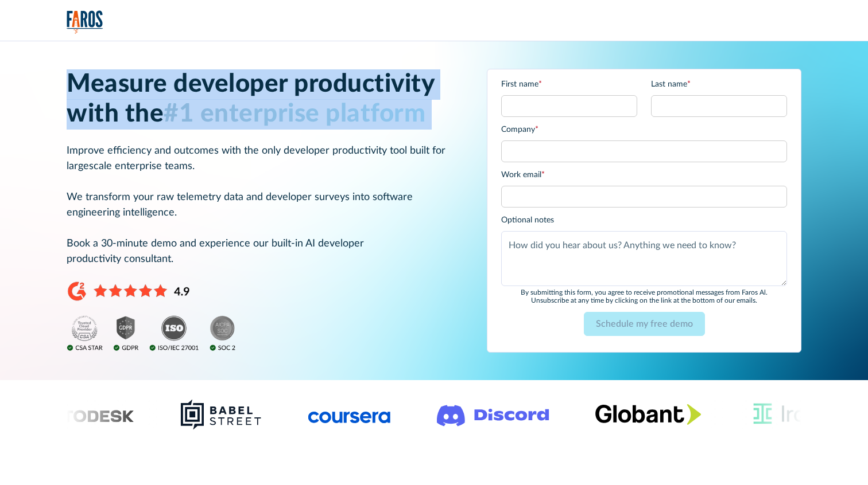  What do you see at coordinates (221, 414) in the screenshot?
I see `img: Babel Street logo png` at bounding box center [221, 414].